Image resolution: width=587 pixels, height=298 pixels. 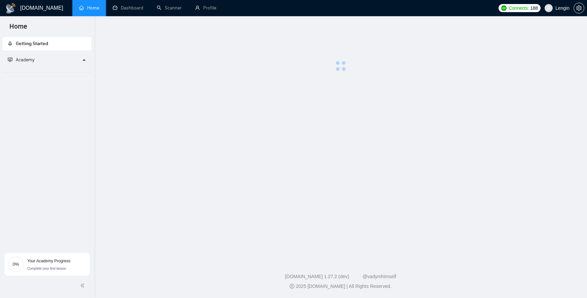 What do you see at coordinates (47, 71) in the screenshot?
I see `li: Academy Homepage` at bounding box center [47, 71].